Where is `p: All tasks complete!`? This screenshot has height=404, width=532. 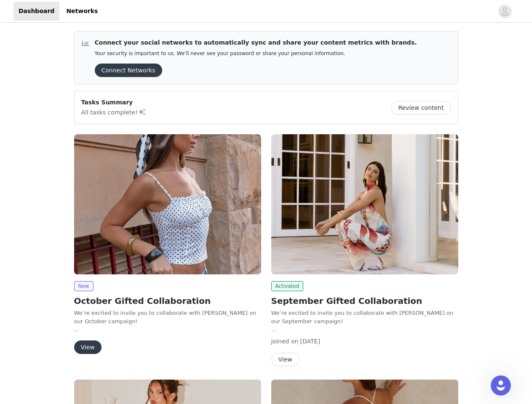
p: All tasks complete! is located at coordinates (114, 112).